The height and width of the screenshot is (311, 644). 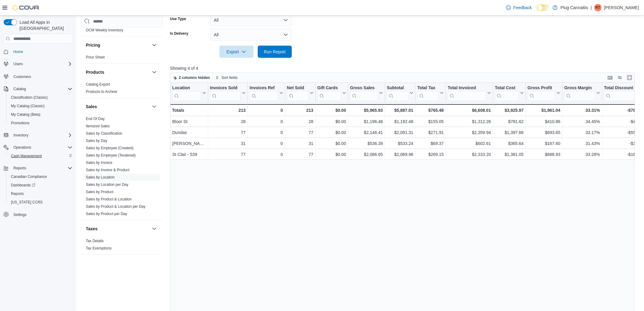 I want to click on span: Reports, so click(x=42, y=168).